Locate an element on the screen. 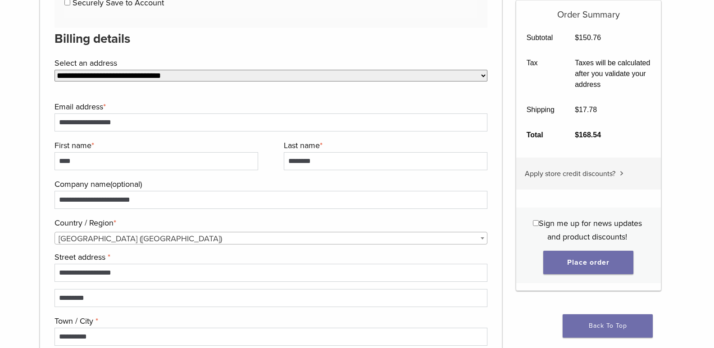 This screenshot has height=348, width=714. h5: Order Summary is located at coordinates (588, 10).